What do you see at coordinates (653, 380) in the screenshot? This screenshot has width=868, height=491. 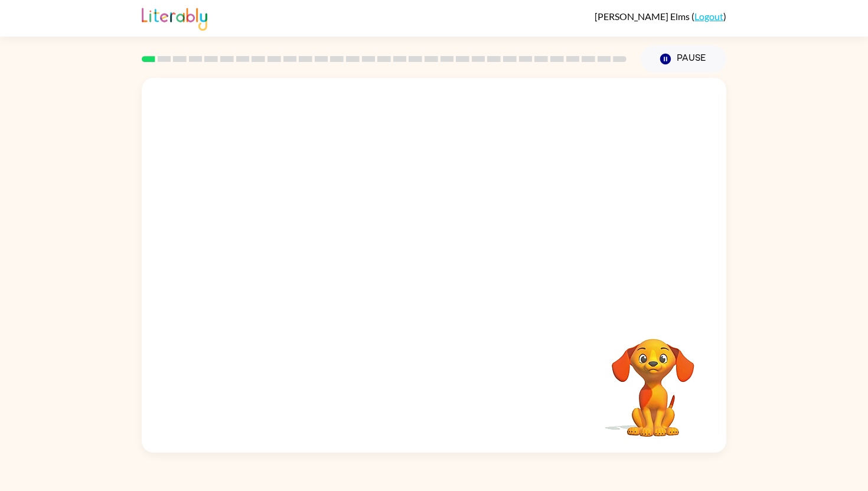 I see `video: Your browser must support playing .mp4 files to use Literably. Please try using another browser.` at bounding box center [653, 380].